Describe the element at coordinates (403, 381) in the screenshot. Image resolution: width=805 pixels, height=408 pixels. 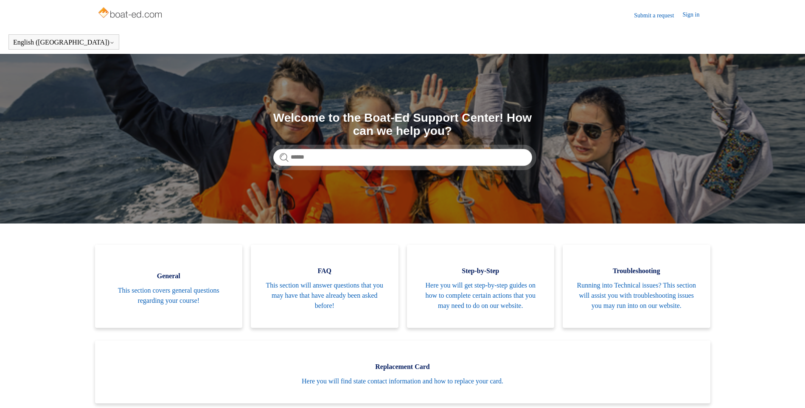
I see `span: Here you will find state contact information and how to replace your card.` at that location.